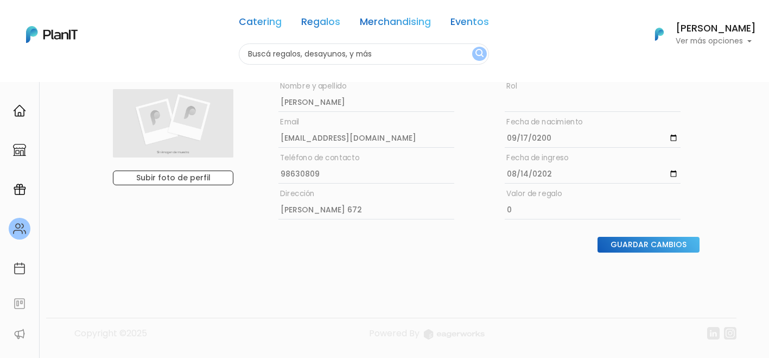  What do you see at coordinates (426, 337) in the screenshot?
I see `a: Powered By` at bounding box center [426, 337].